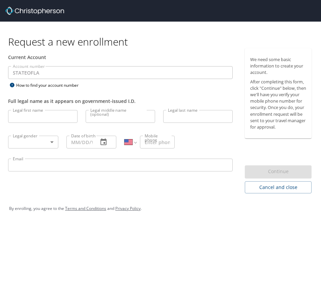 The width and height of the screenshot is (321, 298). Describe the element at coordinates (80, 142) in the screenshot. I see `input: MM/DD/YYYY` at that location.